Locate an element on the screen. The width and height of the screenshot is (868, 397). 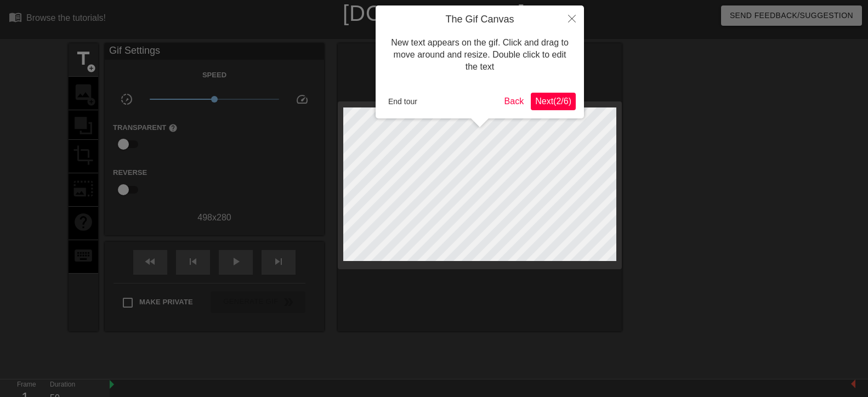
button: Next is located at coordinates (553, 101).